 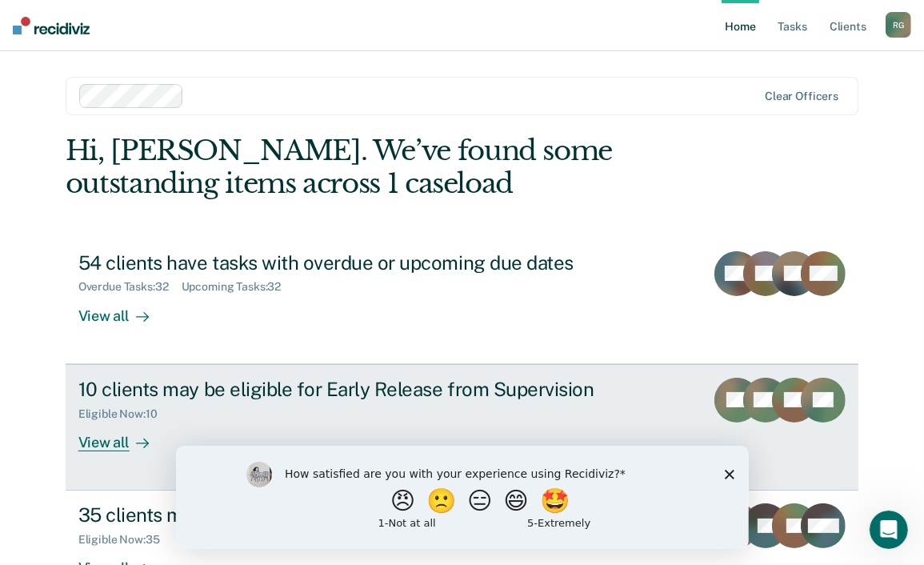 What do you see at coordinates (305, 55) in the screenshot?
I see `button: 3` at bounding box center [305, 55].